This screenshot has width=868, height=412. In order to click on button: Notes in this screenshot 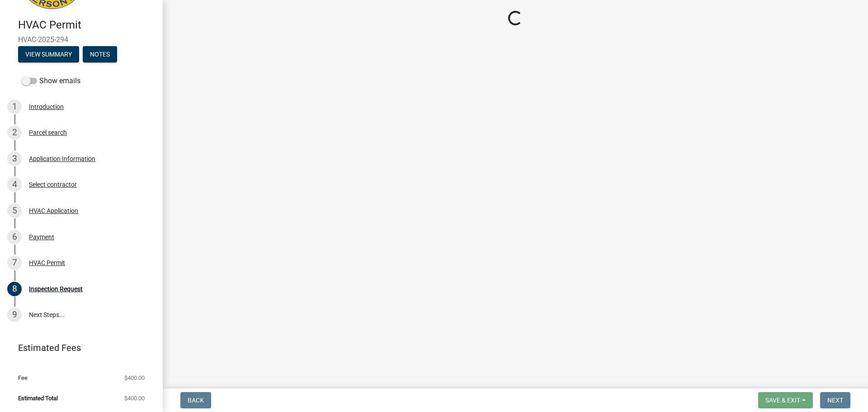, I will do `click(100, 54)`.